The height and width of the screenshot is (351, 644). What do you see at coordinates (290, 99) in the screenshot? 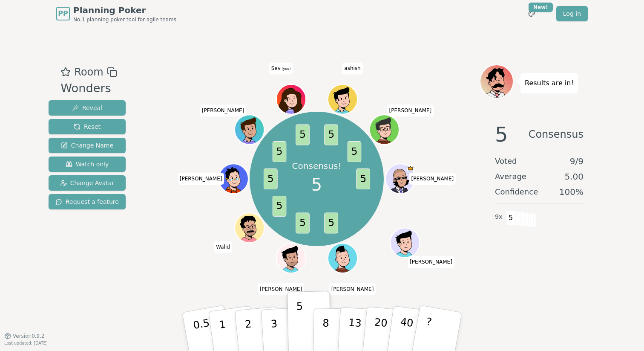
I see `button: Click to change your avatar` at bounding box center [290, 99].